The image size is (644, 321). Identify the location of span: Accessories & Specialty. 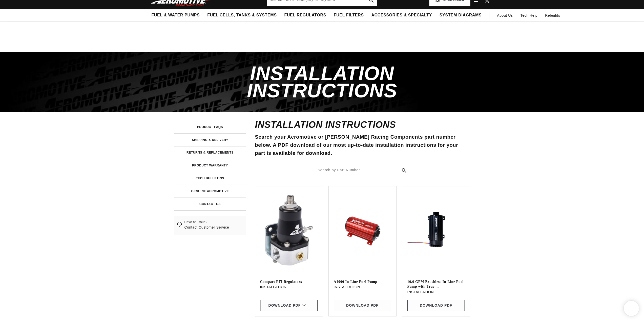
(401, 15).